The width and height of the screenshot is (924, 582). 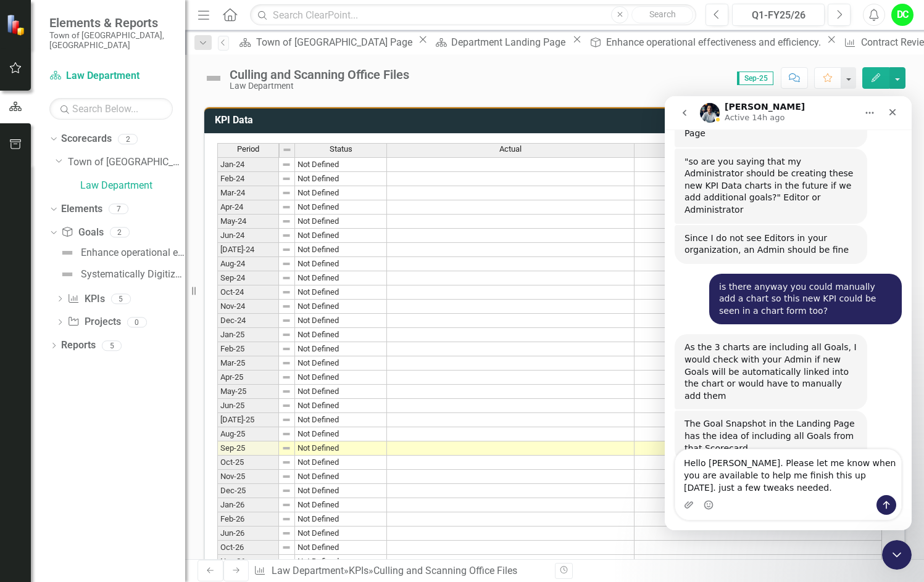 What do you see at coordinates (755, 78) in the screenshot?
I see `span: Sep-25` at bounding box center [755, 78].